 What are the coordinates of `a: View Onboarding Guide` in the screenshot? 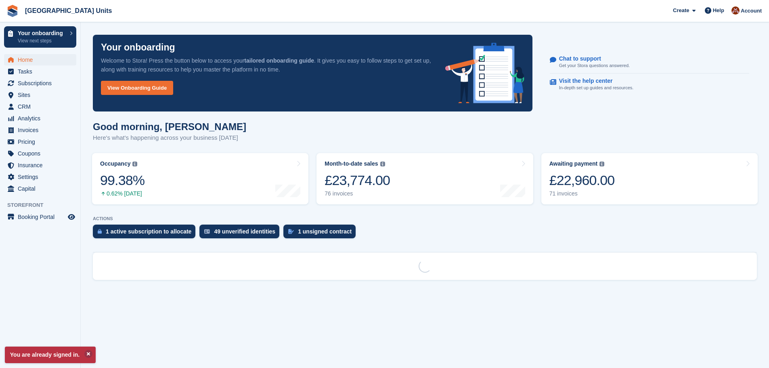 It's located at (137, 88).